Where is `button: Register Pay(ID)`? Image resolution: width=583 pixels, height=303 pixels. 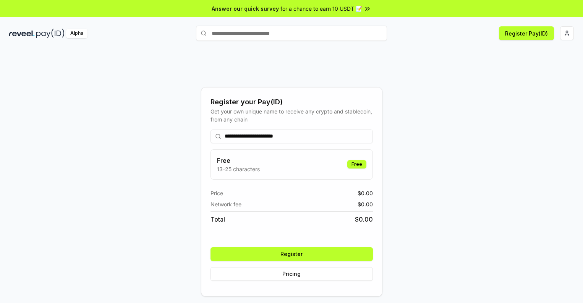 button: Register Pay(ID) is located at coordinates (526, 33).